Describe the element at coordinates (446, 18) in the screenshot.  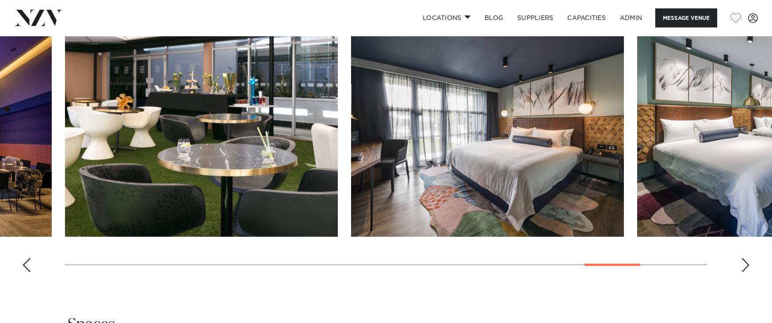
I see `a: Locations` at that location.